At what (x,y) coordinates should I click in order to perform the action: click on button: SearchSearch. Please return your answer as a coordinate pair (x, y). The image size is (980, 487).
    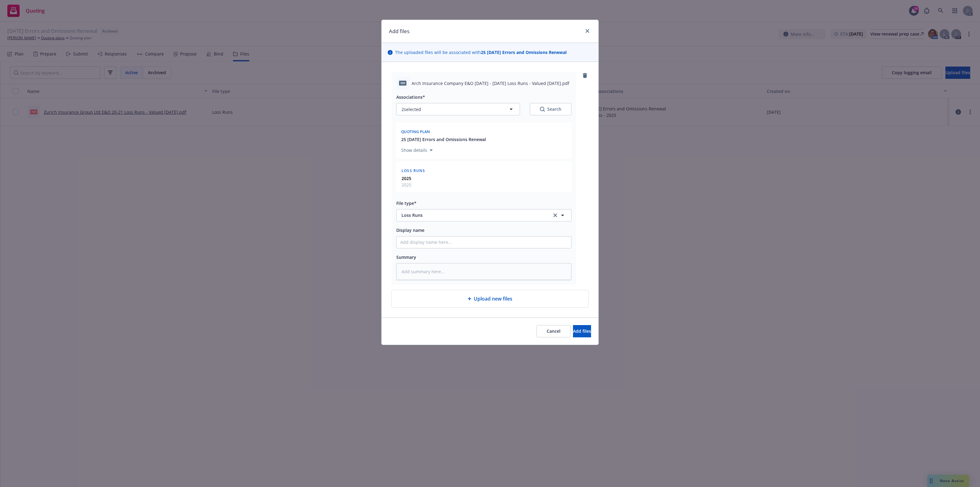
    Looking at the image, I should click on (551, 109).